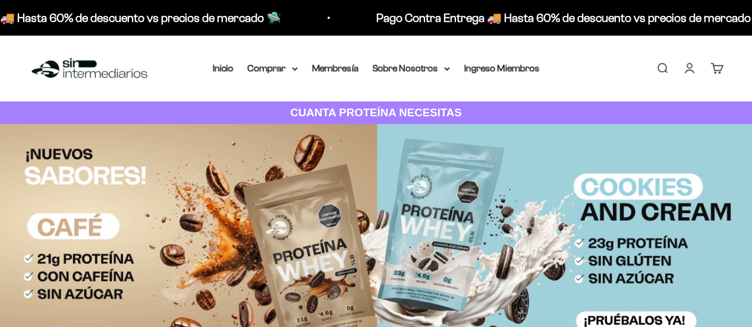 Image resolution: width=752 pixels, height=327 pixels. I want to click on summary: Sobre Nosotros, so click(411, 68).